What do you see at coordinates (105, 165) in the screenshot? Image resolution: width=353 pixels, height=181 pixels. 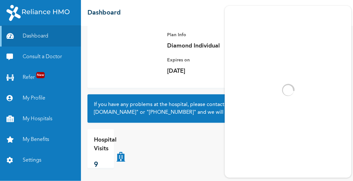 I see `p: 9` at bounding box center [105, 165].